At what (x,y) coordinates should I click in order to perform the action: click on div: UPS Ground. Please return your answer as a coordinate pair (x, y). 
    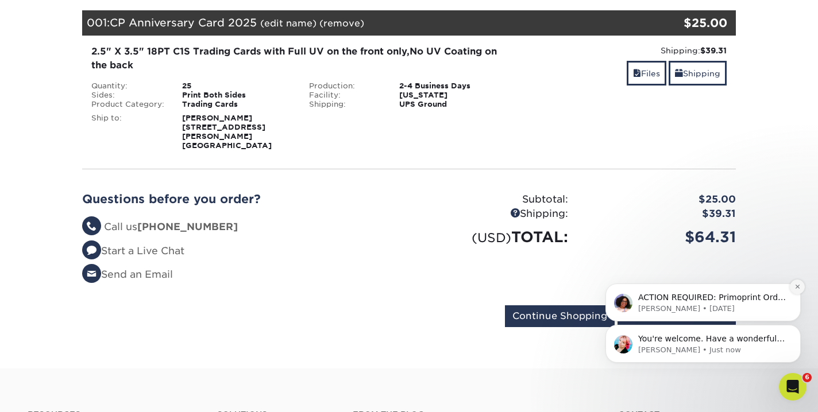
    Looking at the image, I should click on (454, 105).